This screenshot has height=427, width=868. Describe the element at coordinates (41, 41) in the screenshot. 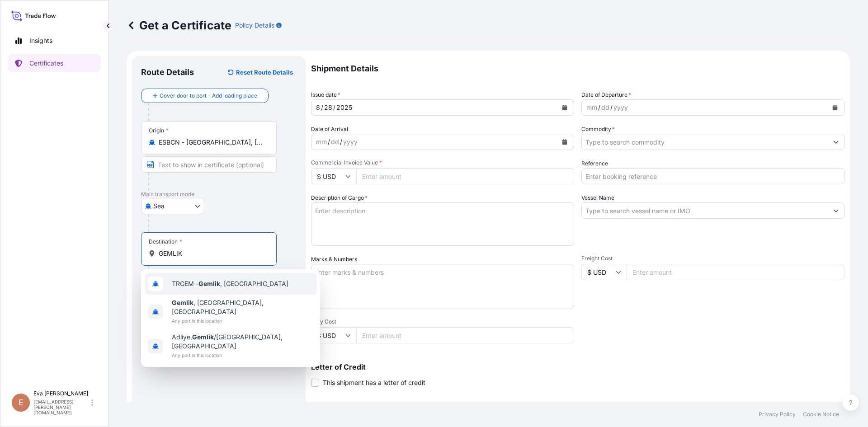

I see `p: Insights` at that location.